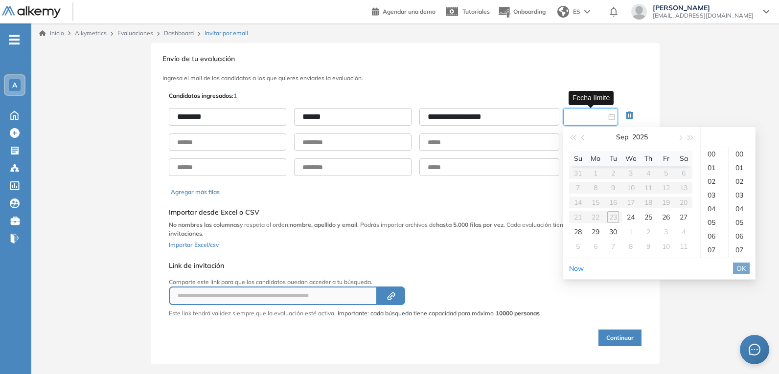 Image resolution: width=779 pixels, height=374 pixels. Describe the element at coordinates (648, 217) in the screenshot. I see `div: 25` at that location.